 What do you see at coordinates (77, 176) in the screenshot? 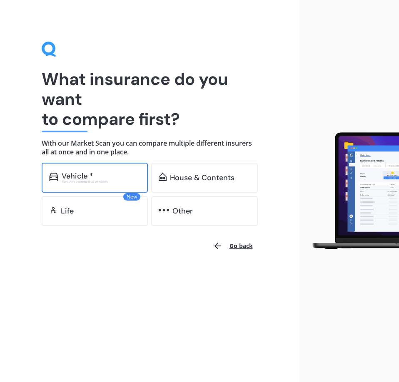
I see `div: Vehicle *` at bounding box center [77, 176].